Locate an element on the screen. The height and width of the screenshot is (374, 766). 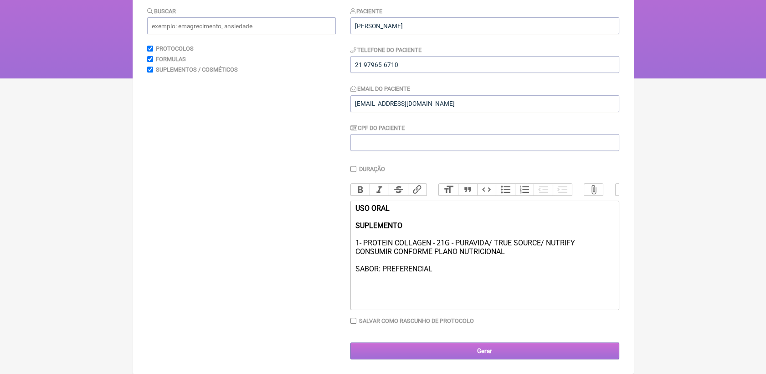
div: 1- PROTEIN COLLAGEN - 21G - PURAVIDA/ TRUE SOURCE/ NUTRIFY CONSUMIR CONFORME PLANO NUTRICIONAL SA... is located at coordinates (485, 238).